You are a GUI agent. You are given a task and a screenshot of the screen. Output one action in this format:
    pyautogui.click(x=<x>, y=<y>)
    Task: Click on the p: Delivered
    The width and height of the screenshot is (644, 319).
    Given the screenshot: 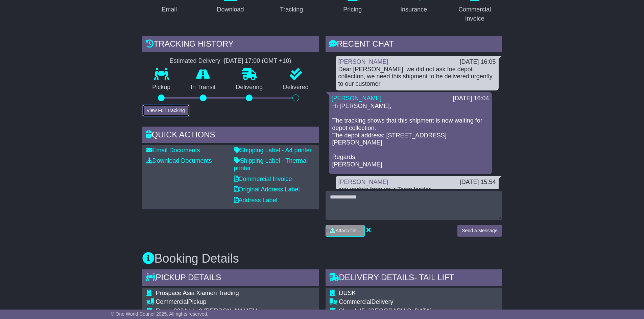 What is the action you would take?
    pyautogui.click(x=296, y=87)
    